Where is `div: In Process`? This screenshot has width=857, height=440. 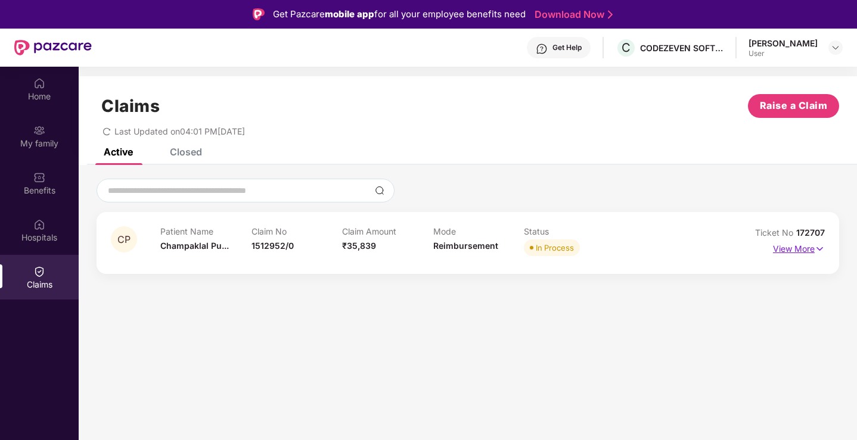 div: In Process is located at coordinates (555, 248).